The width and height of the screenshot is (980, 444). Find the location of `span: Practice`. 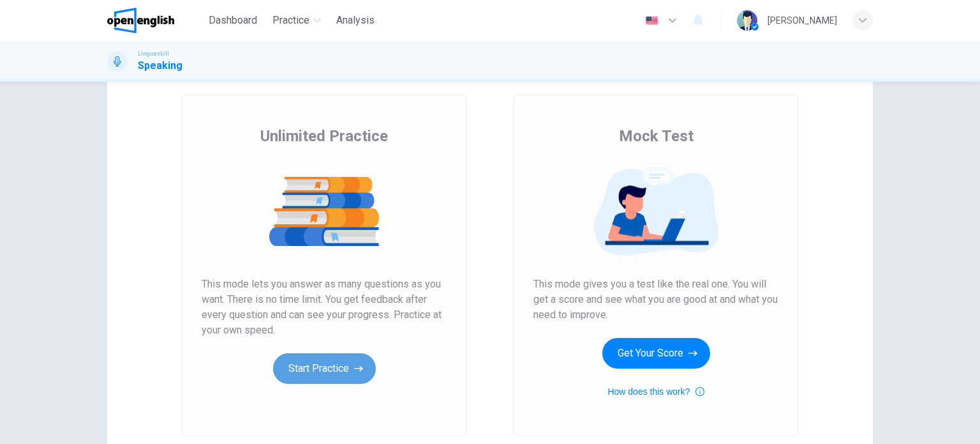

span: Practice is located at coordinates (291, 20).